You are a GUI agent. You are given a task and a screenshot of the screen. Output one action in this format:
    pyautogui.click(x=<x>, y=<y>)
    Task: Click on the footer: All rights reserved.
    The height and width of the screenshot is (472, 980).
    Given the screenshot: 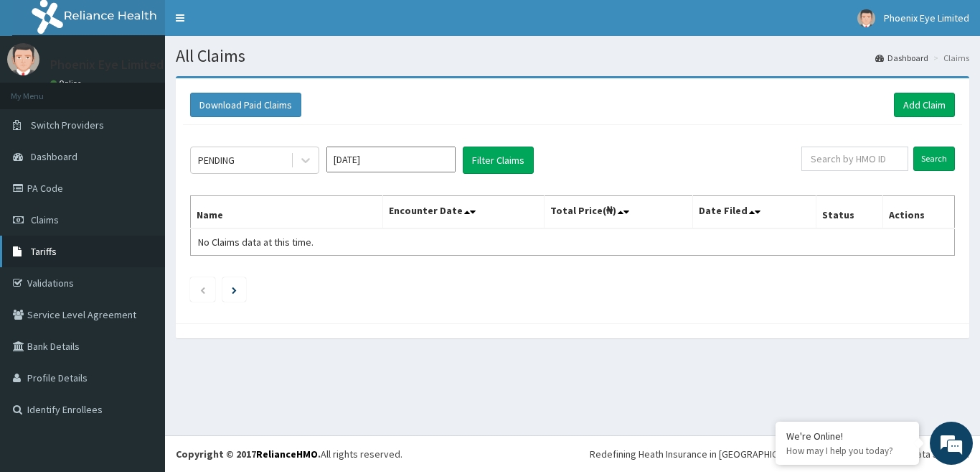 What is the action you would take?
    pyautogui.click(x=572, y=454)
    